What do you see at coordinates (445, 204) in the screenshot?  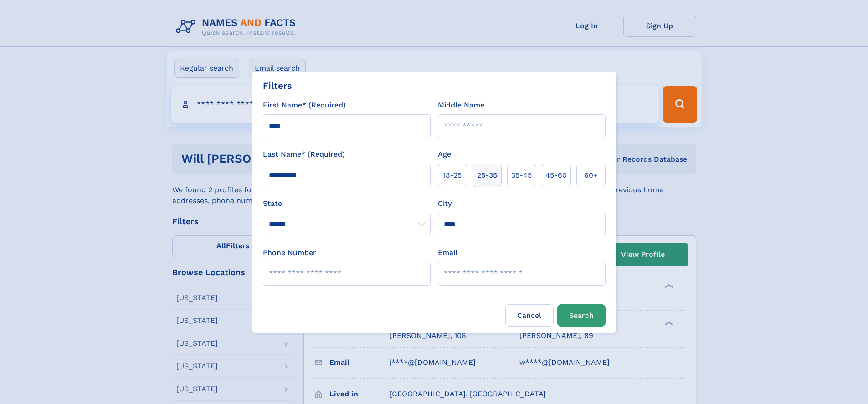 I see `label: City` at bounding box center [445, 204].